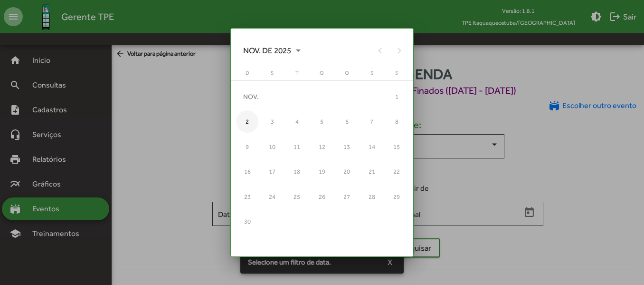  I want to click on td: 26 de novembro de 2025, so click(322, 196).